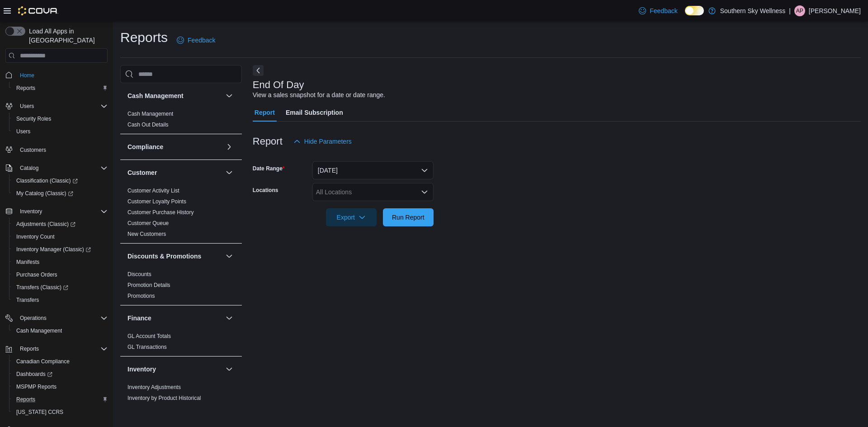 The height and width of the screenshot is (427, 868). Describe the element at coordinates (229, 147) in the screenshot. I see `button: Compliance` at that location.